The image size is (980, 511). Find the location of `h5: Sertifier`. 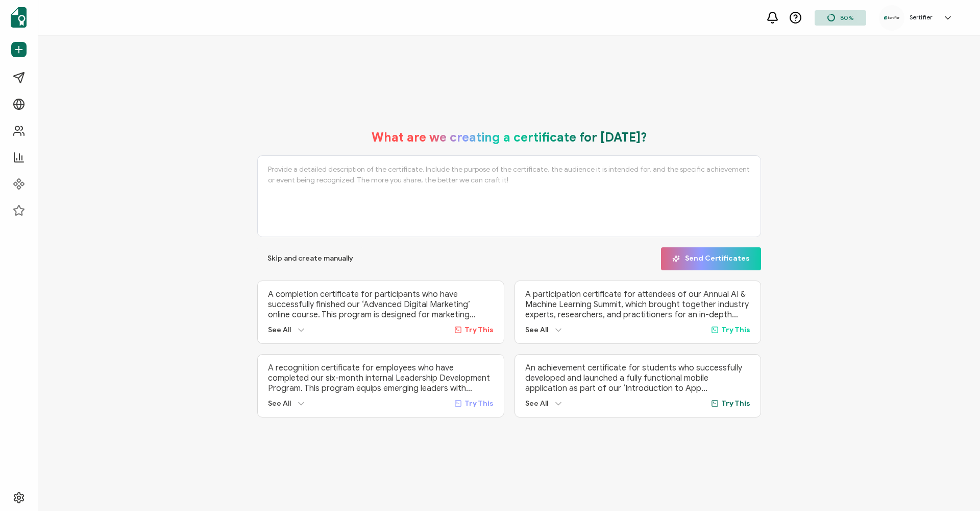

h5: Sertifier is located at coordinates (921, 17).